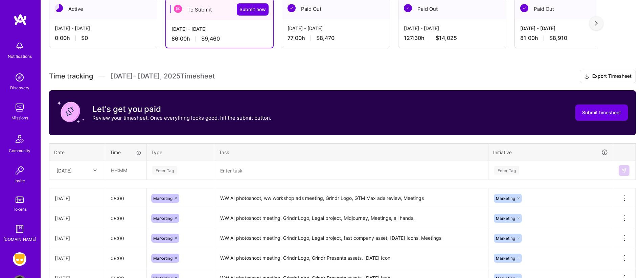 Image resolution: width=644 pixels, height=278 pixels. What do you see at coordinates (181, 109) in the screenshot?
I see `h3: Let's get you paid` at bounding box center [181, 109].